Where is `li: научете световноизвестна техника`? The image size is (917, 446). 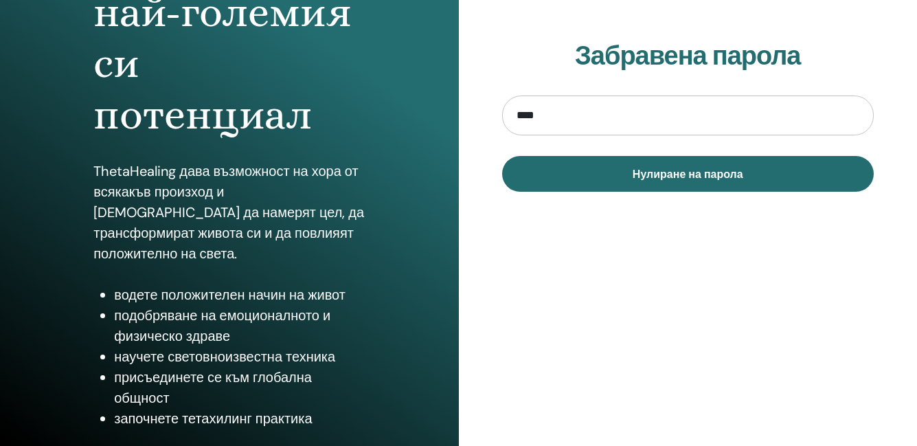
li: научете световноизвестна техника is located at coordinates (239, 356).